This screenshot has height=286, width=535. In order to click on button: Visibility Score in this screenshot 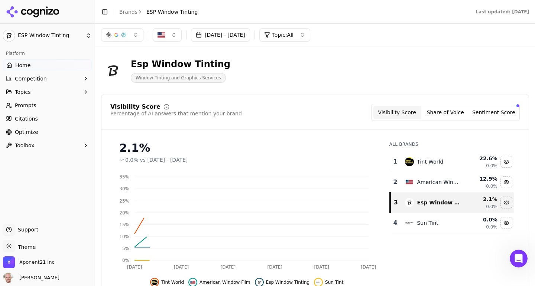, I will do `click(397, 112)`.